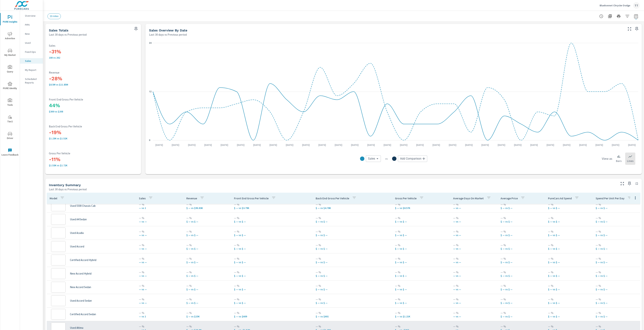 The image size is (644, 330). Describe the element at coordinates (10, 119) in the screenshot. I see `span: Tier2` at that location.